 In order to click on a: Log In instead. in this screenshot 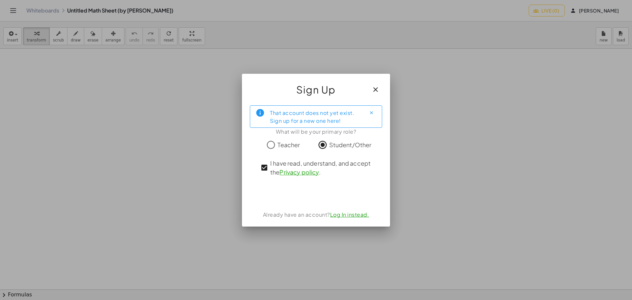, I will do `click(349, 214)`.